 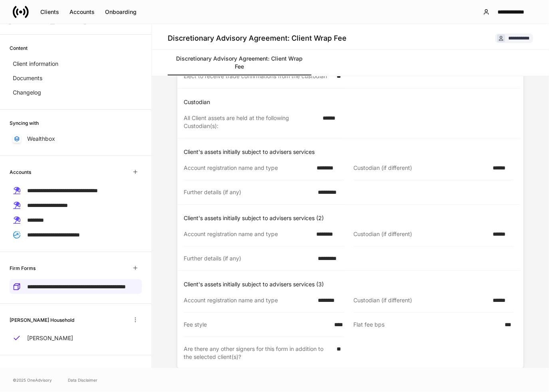 I want to click on a: Client information, so click(x=75, y=64).